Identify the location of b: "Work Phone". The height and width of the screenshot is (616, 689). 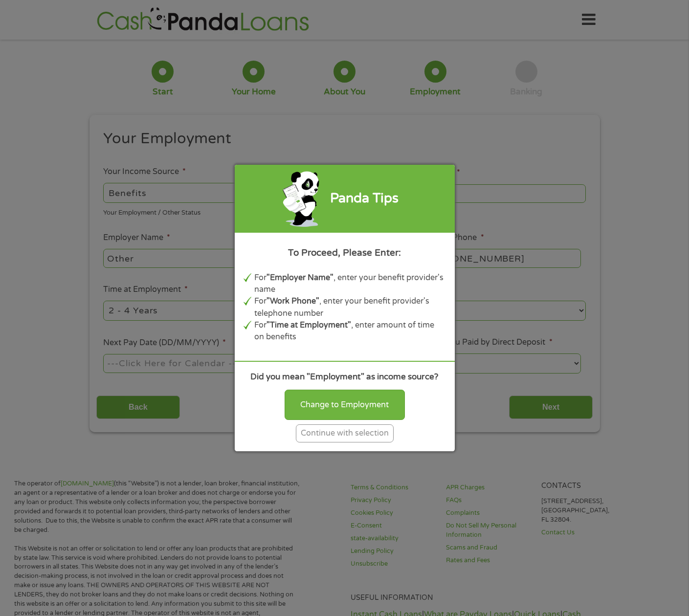
(293, 301).